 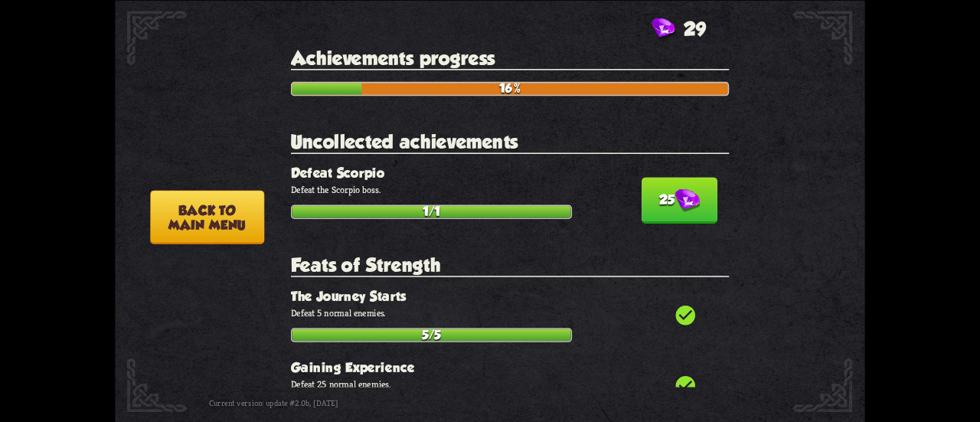 I want to click on h3: Gaining Experience, so click(x=510, y=367).